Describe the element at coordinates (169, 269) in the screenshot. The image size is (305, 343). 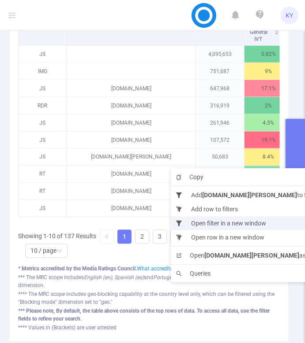
I see `a: What accreditation means?` at that location.